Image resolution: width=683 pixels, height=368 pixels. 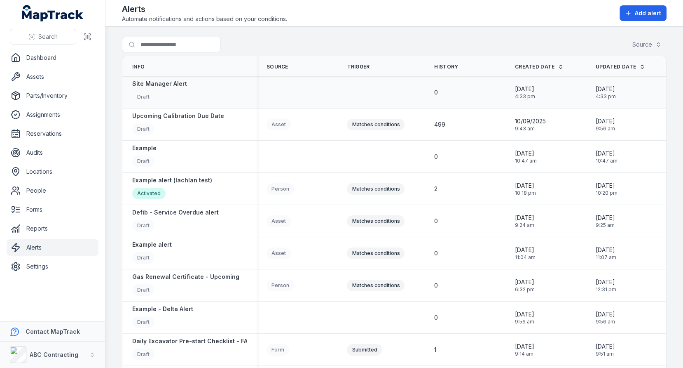 What do you see at coordinates (149, 193) in the screenshot?
I see `div: Activated` at bounding box center [149, 193].